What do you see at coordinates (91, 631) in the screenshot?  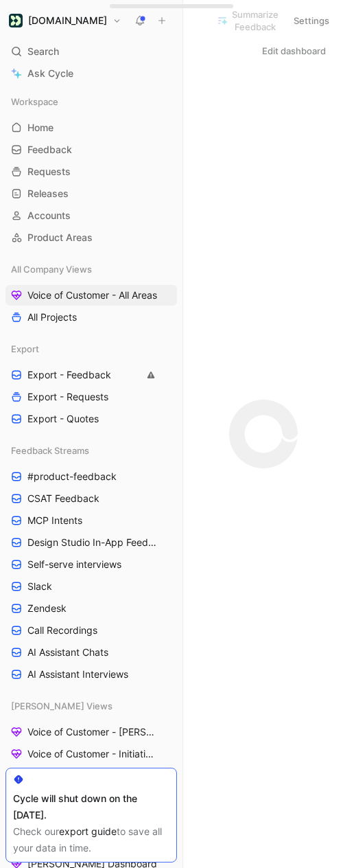 I see `a: Call Recordings` at bounding box center [91, 631].